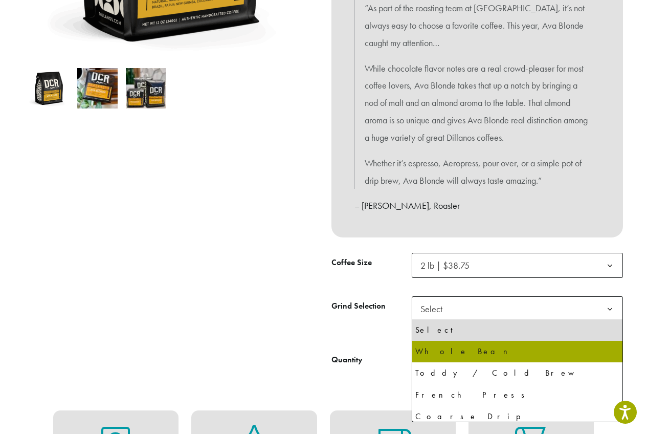  Describe the element at coordinates (517, 351) in the screenshot. I see `div: Whole Bean` at that location.